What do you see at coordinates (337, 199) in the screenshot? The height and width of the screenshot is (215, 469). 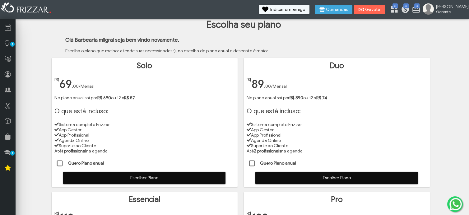 I see `h1: Pro` at bounding box center [337, 199].